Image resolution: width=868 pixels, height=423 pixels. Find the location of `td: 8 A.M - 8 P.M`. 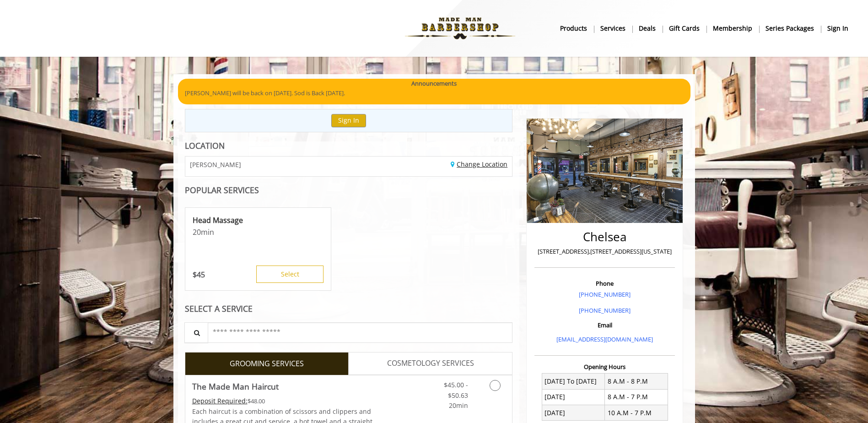

td: 8 A.M - 8 P.M is located at coordinates (636, 381).